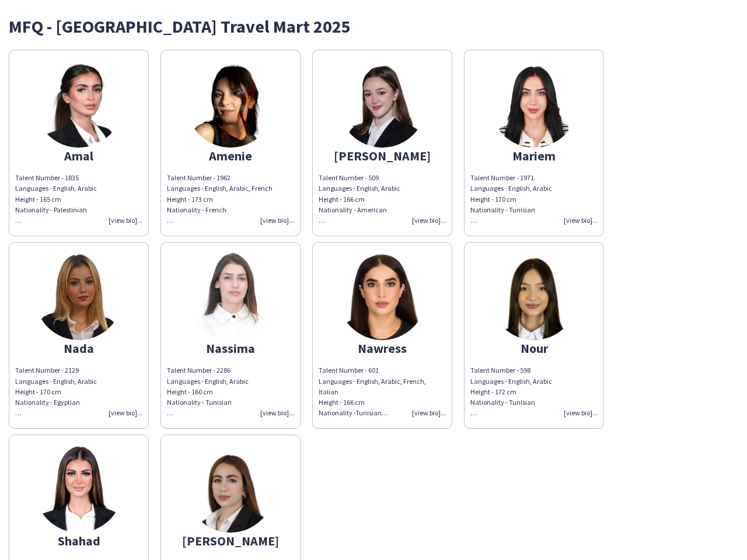 Image resolution: width=747 pixels, height=560 pixels. I want to click on img: thumb-4ca95fa5-4d3e-4c2c-b4ce-8e0bcb13b1c7.png, so click(230, 104).